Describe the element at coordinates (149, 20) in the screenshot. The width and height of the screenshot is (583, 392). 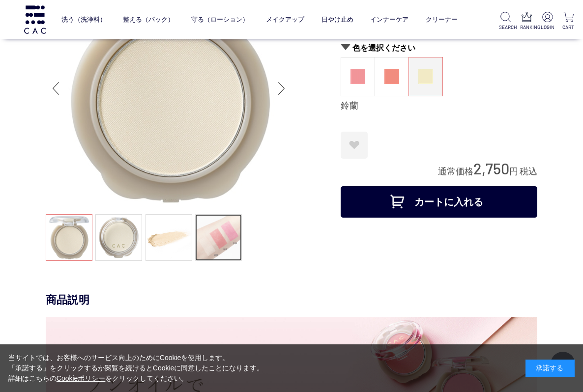
I see `a: 整える（パック）` at that location.